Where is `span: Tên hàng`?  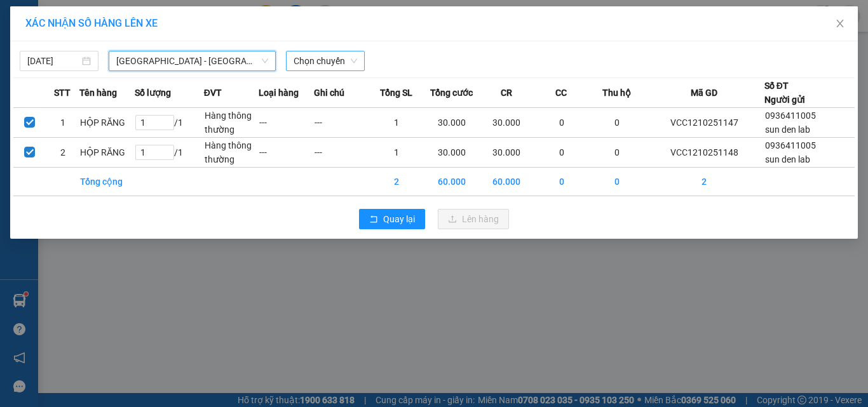 span: Tên hàng is located at coordinates (98, 93).